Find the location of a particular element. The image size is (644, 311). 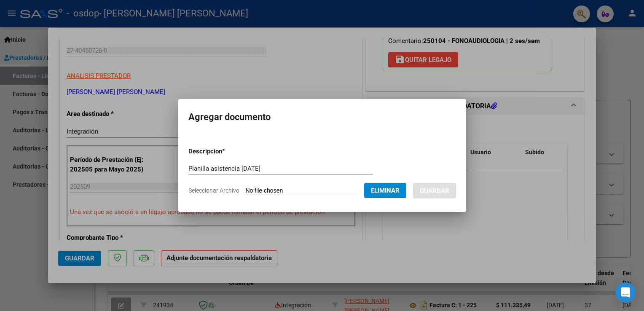

div: Open Intercom Messenger is located at coordinates (625, 292).